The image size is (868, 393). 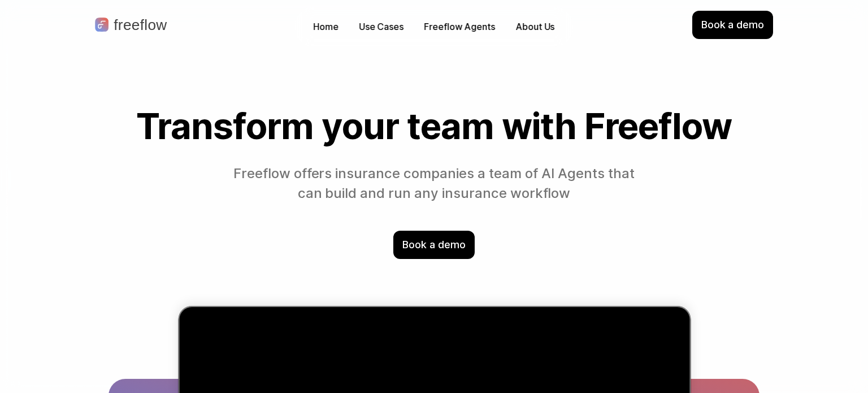 I want to click on p: Use Cases, so click(x=381, y=27).